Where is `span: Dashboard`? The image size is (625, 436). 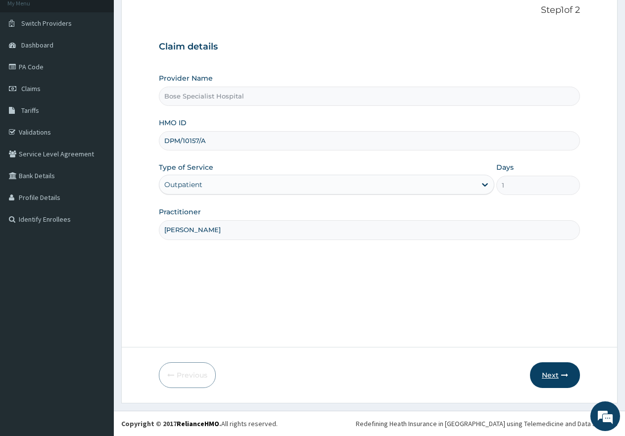
span: Dashboard is located at coordinates (37, 45).